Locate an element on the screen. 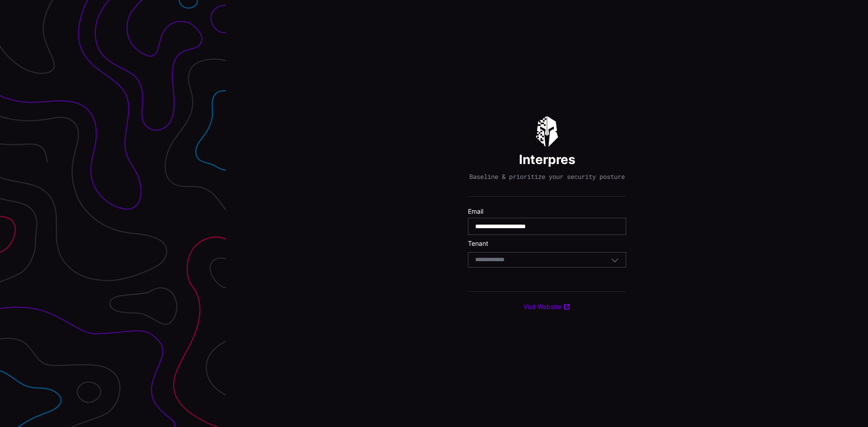 The width and height of the screenshot is (868, 427). a: Visit Website is located at coordinates (547, 307).